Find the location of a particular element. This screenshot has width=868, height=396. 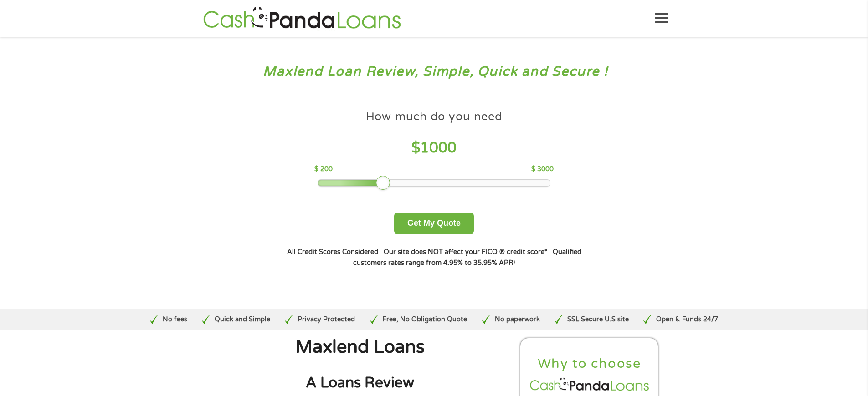

p: Quick and Simple is located at coordinates (242, 320).